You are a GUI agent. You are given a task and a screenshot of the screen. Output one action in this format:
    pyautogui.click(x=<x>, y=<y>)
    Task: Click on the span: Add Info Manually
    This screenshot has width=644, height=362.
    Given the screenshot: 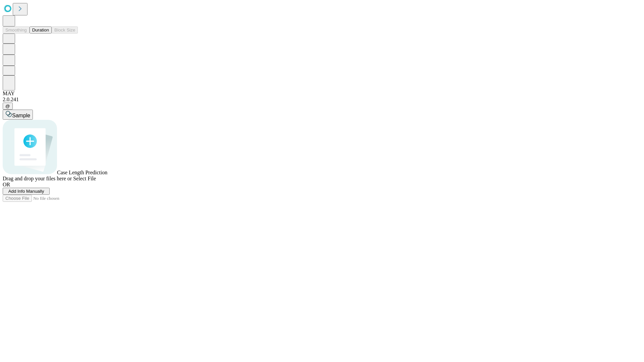 What is the action you would take?
    pyautogui.click(x=26, y=191)
    